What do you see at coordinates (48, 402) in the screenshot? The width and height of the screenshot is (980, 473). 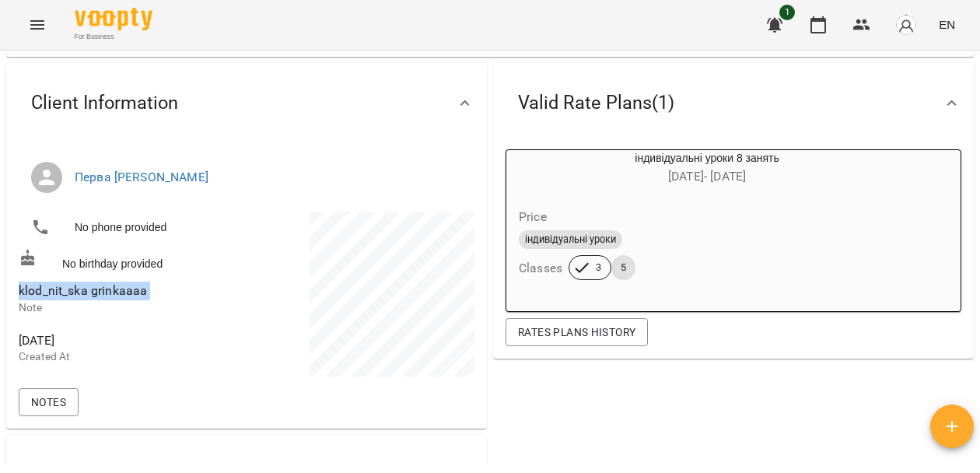 I see `button: Notes` at bounding box center [48, 402].